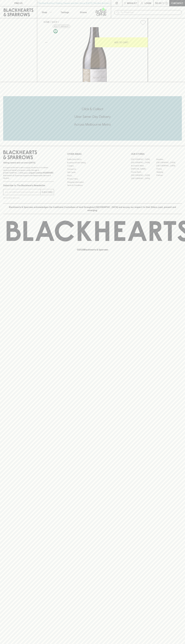 This screenshot has width=185, height=644. I want to click on img: 40320.png, so click(95, 54).